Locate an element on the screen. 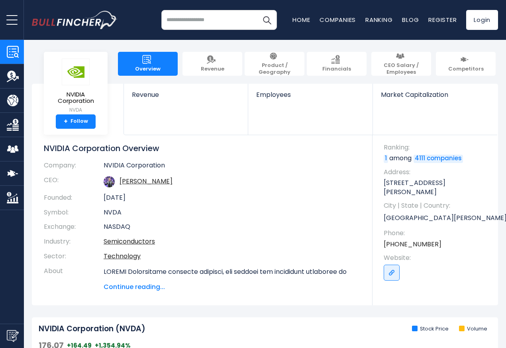 This screenshot has height=348, width=506. a: Technology is located at coordinates (122, 256).